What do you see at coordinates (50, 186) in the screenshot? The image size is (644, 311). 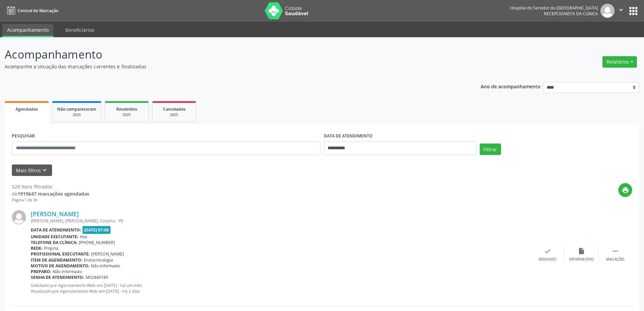 I see `div: 528 itens filtrados` at bounding box center [50, 186].